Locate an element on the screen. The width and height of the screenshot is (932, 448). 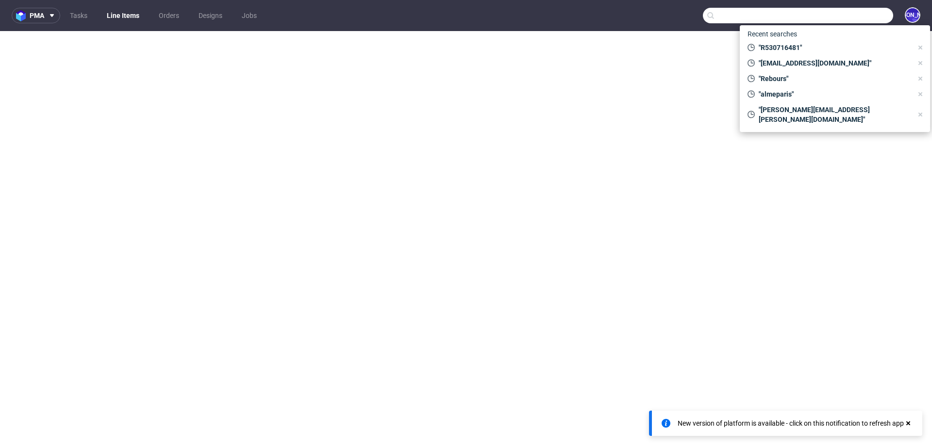
span: "R530716481" is located at coordinates (833, 48).